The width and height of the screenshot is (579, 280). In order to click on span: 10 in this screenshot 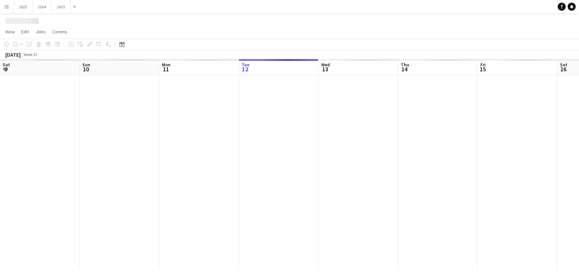, I will do `click(86, 69)`.